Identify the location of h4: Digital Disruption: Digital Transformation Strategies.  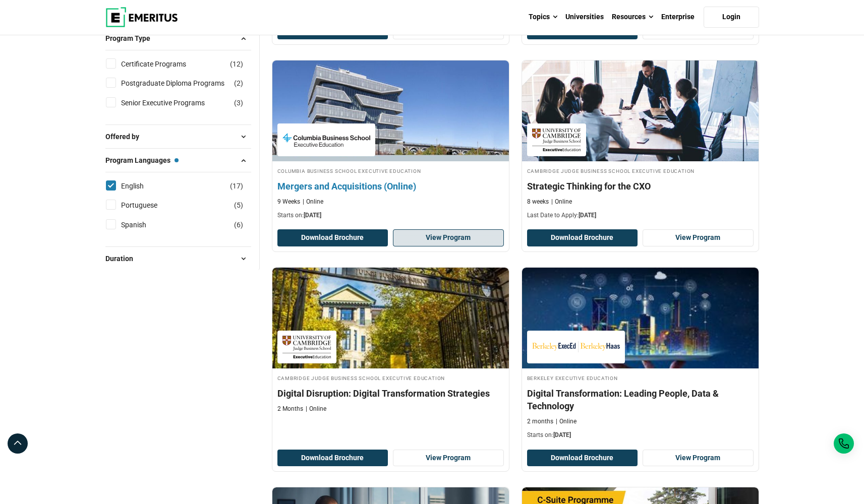
(390, 393).